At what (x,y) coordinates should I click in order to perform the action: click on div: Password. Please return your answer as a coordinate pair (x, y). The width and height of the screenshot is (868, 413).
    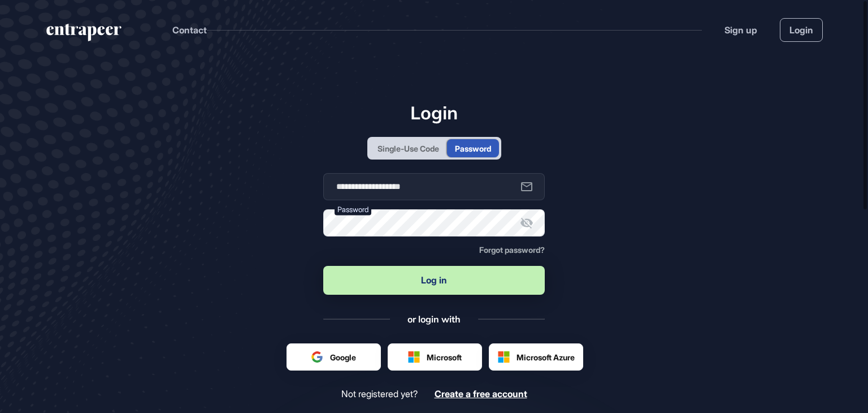
    Looking at the image, I should click on (473, 148).